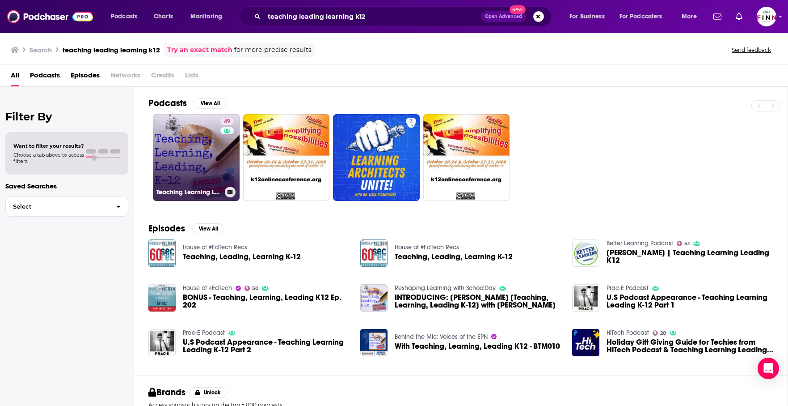 This screenshot has width=788, height=406. I want to click on a: Behind the Mic: Voices of the EPN, so click(441, 336).